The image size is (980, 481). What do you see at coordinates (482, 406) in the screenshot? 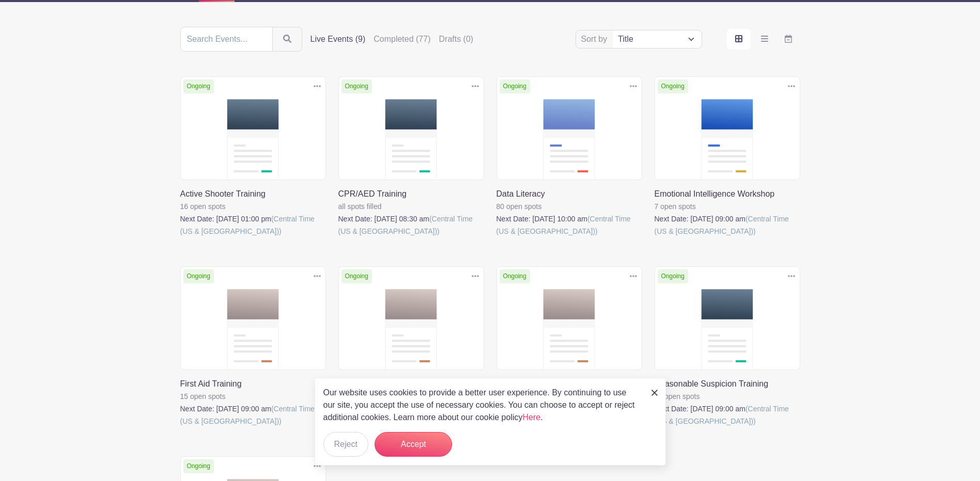
I see `p: Our website uses cookies to provide a better user experience. By continuing to use our site, you ...` at bounding box center [482, 406].